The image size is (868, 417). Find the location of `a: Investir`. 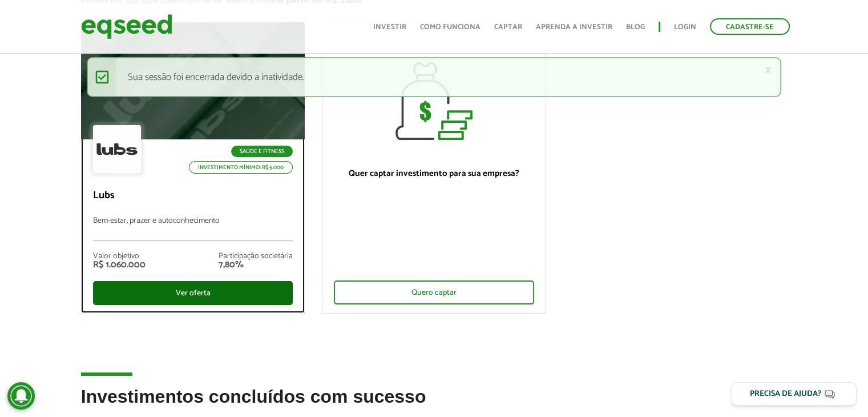

a: Investir is located at coordinates (390, 27).